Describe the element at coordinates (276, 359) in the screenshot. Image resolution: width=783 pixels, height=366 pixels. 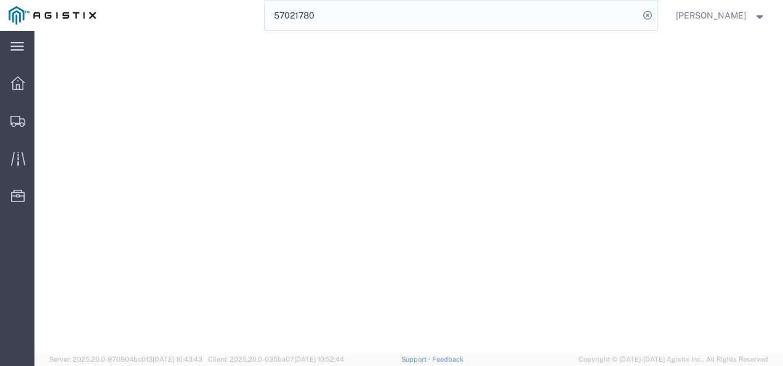
I see `span: Client: 2025.20.0-035ba07` at that location.